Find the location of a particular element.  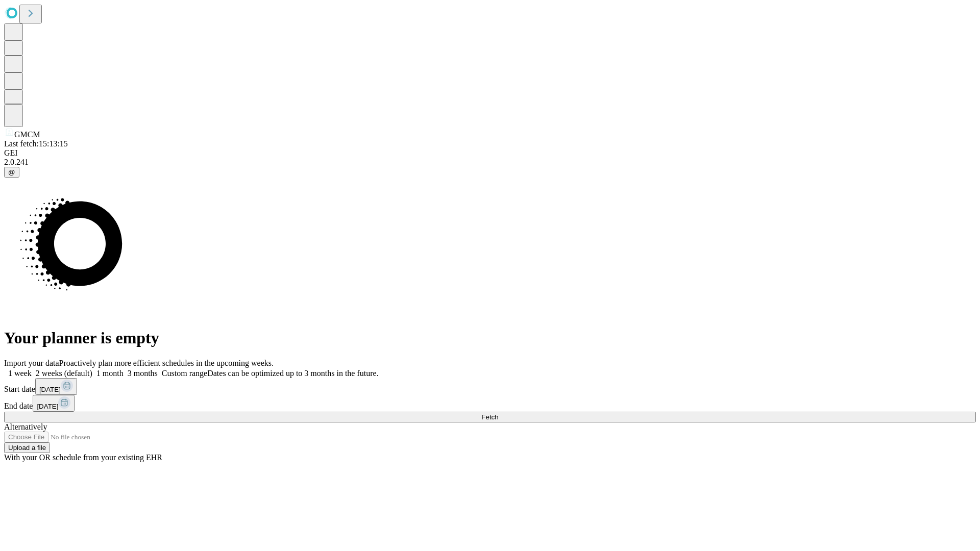

button: Upload a file is located at coordinates (27, 447).